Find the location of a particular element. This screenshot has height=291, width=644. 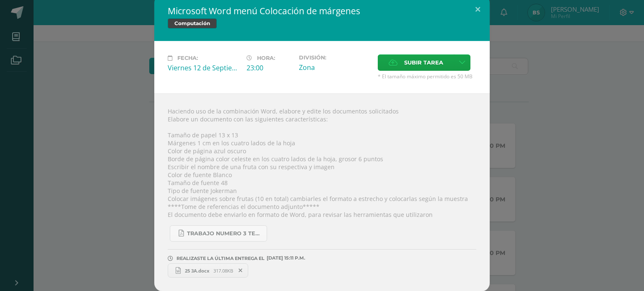

span: Fecha: is located at coordinates (187, 58).